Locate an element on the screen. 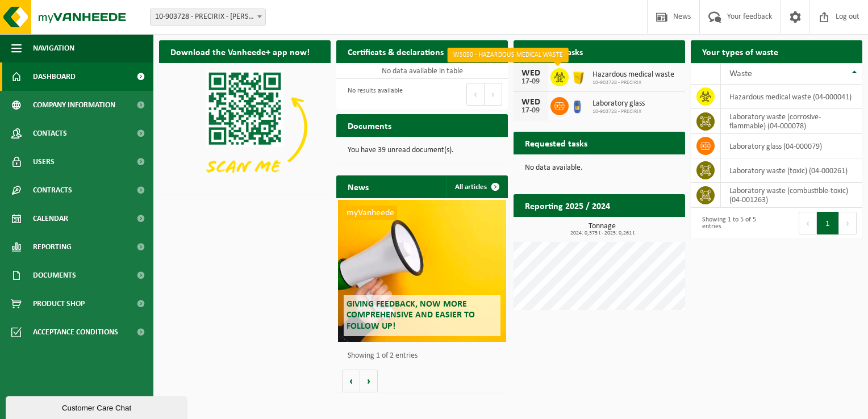 The width and height of the screenshot is (868, 419). a: View reporting is located at coordinates (646, 227).